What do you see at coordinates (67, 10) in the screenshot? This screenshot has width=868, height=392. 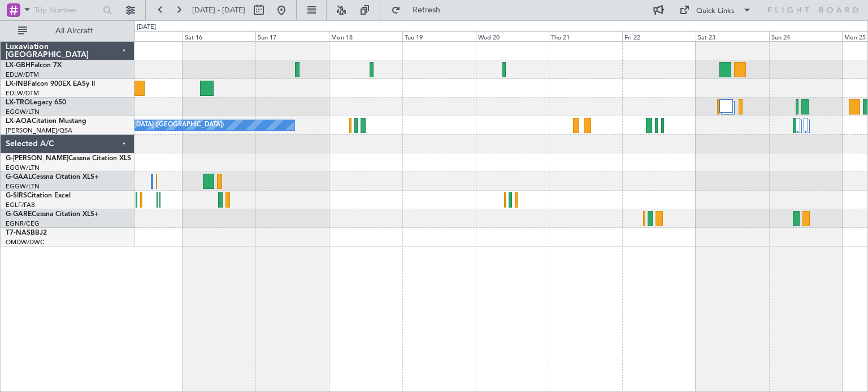 I see `input: Trip Number` at bounding box center [67, 10].